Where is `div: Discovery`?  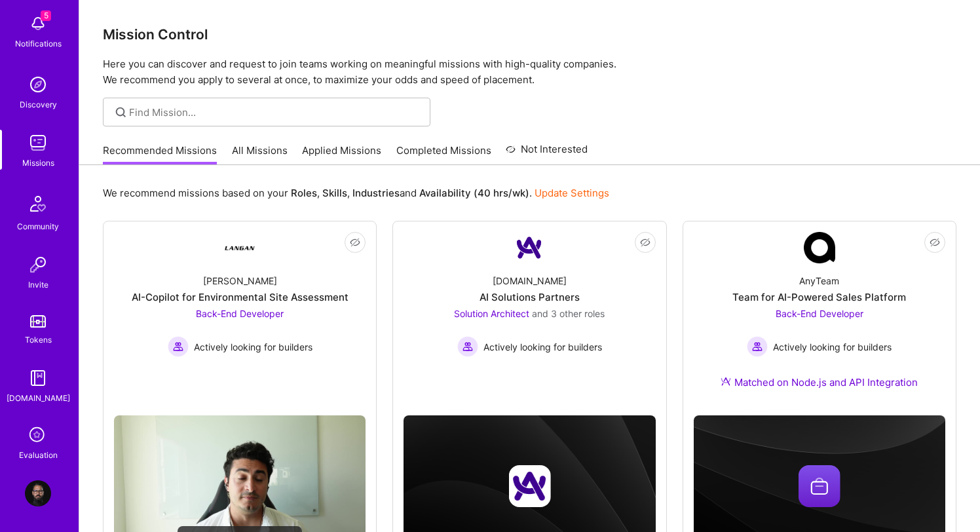 div: Discovery is located at coordinates (38, 104).